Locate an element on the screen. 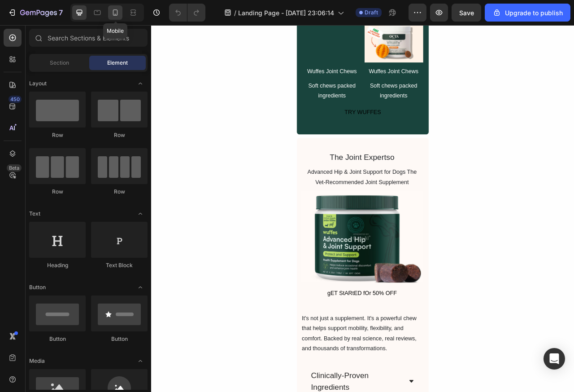 The image size is (574, 392). span: Save is located at coordinates (467, 13).